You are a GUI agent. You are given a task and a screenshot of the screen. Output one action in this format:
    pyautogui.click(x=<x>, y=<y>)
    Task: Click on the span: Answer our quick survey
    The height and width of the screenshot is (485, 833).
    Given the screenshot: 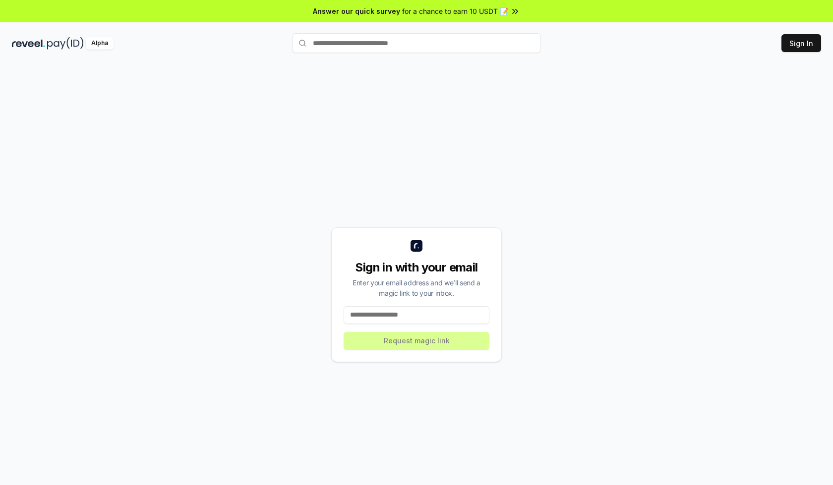 What is the action you would take?
    pyautogui.click(x=357, y=11)
    